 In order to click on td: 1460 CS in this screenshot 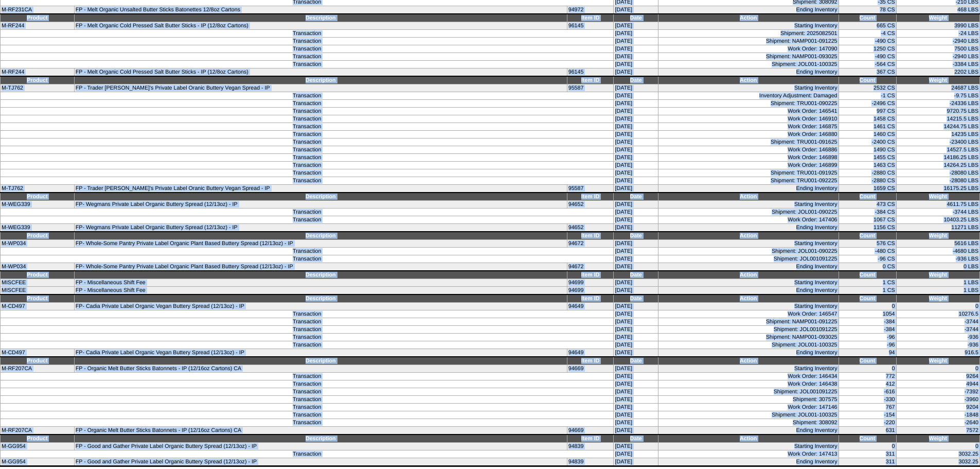, I will do `click(868, 135)`.